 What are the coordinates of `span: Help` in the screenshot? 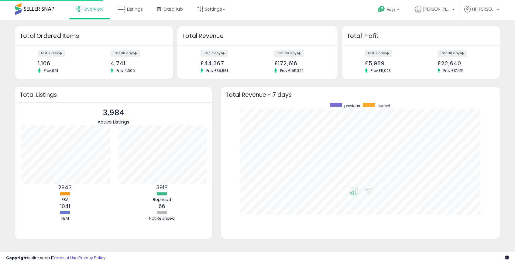 It's located at (391, 9).